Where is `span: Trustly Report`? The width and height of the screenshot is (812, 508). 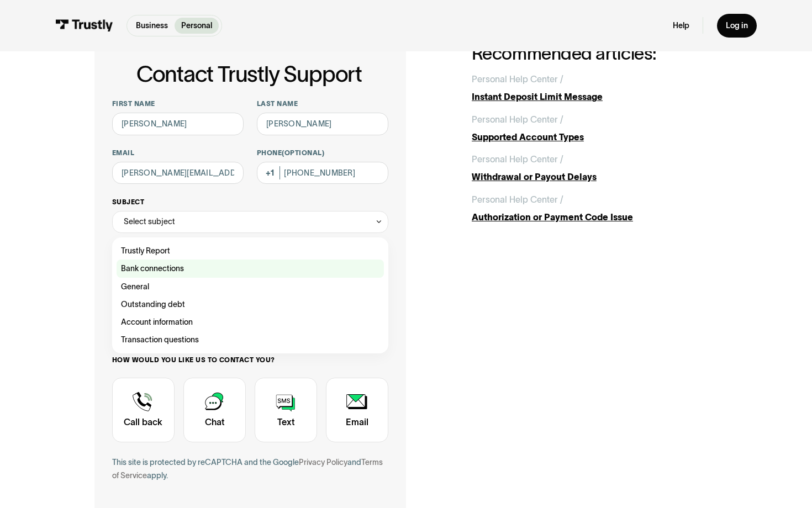 span: Trustly Report is located at coordinates (145, 251).